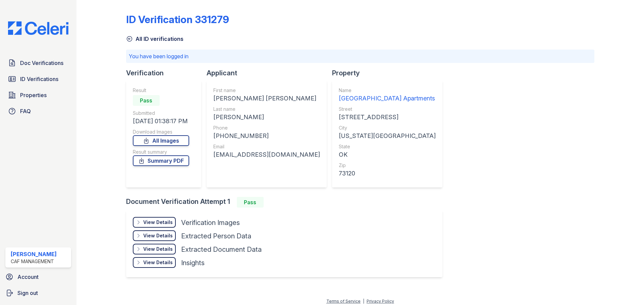  What do you see at coordinates (161, 90) in the screenshot?
I see `div: Result` at bounding box center [161, 90].